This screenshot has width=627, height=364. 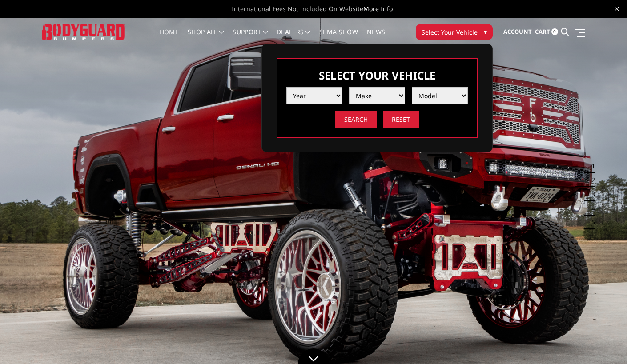 I want to click on button: Select Your Vehicle, so click(x=454, y=32).